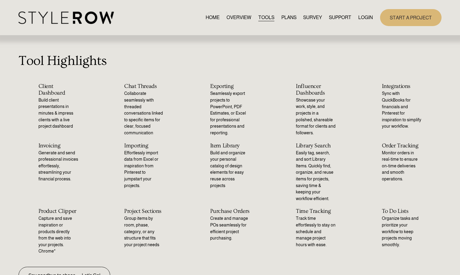 The width and height of the screenshot is (460, 275). I want to click on h2: Influencer Dashboards, so click(316, 89).